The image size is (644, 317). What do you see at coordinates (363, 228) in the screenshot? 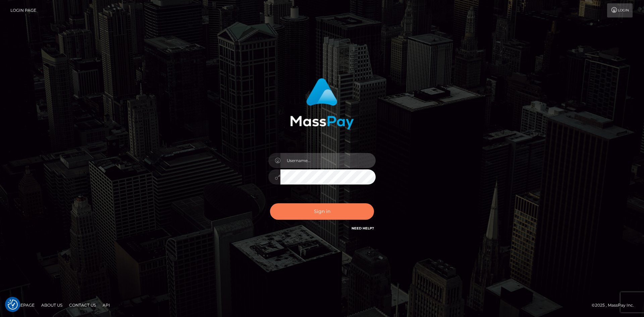
I see `a: Need Help?` at bounding box center [363, 228].